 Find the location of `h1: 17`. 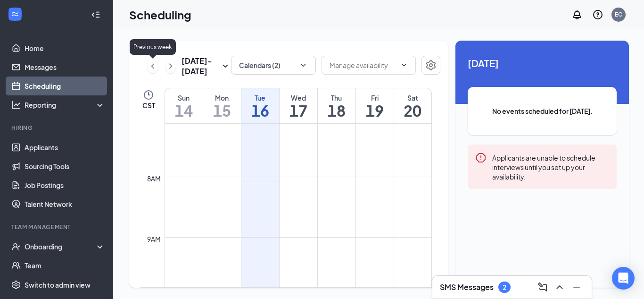

h1: 17 is located at coordinates (299, 111).